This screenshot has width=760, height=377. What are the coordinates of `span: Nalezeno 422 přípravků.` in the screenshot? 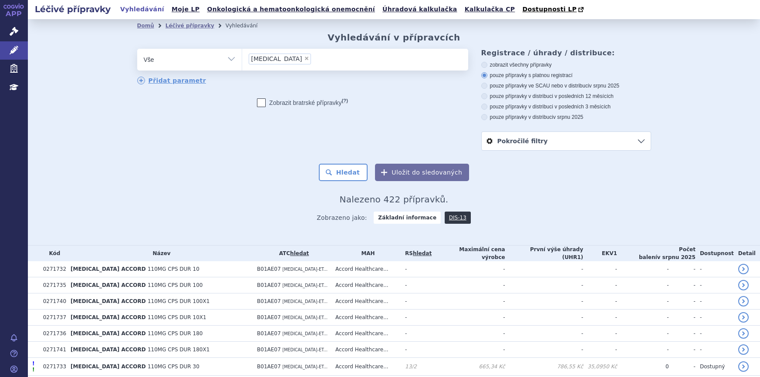 It's located at (394, 200).